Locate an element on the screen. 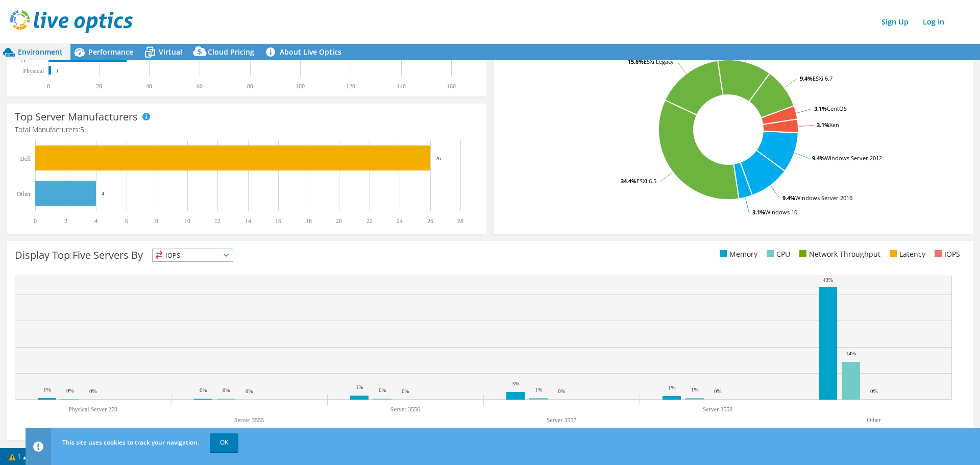  text: 140 is located at coordinates (401, 86).